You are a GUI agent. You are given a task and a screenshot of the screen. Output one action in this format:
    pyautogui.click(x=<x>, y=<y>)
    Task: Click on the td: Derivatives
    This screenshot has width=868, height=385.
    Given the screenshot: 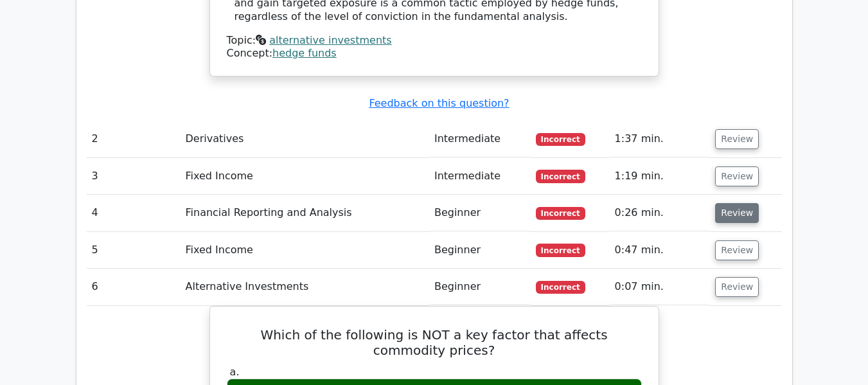 What is the action you would take?
    pyautogui.click(x=304, y=139)
    